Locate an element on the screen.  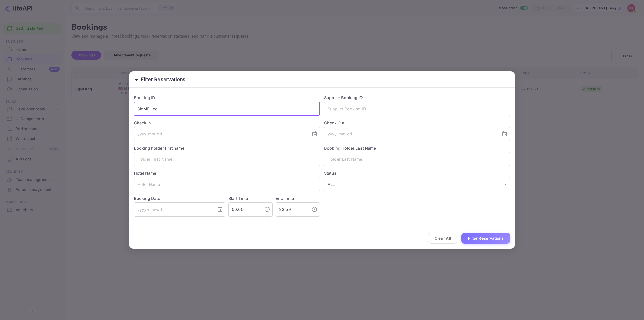
h2: Filter Reservations is located at coordinates (322, 79).